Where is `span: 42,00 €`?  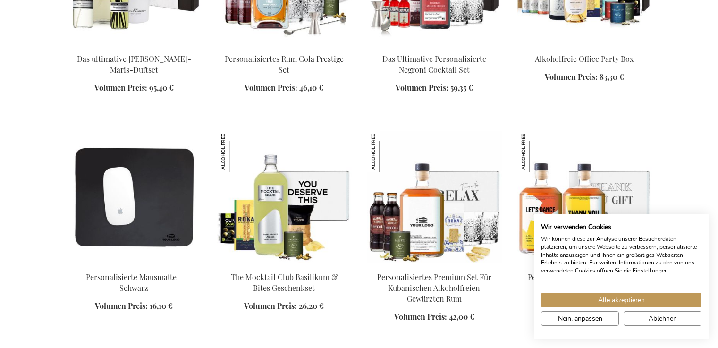 span: 42,00 € is located at coordinates (461, 316).